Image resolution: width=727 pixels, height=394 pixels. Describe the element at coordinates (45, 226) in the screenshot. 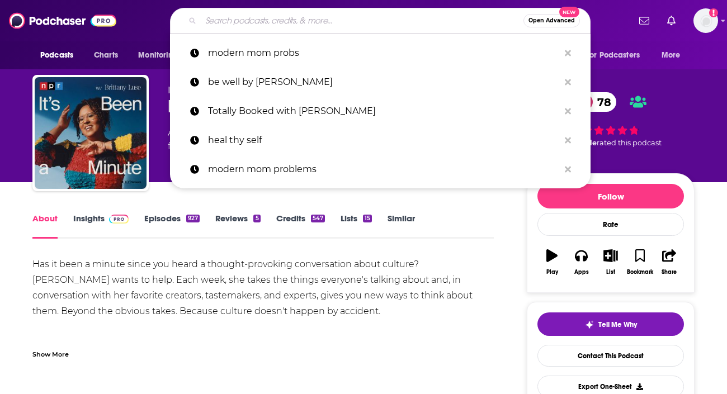

I see `a: About` at that location.